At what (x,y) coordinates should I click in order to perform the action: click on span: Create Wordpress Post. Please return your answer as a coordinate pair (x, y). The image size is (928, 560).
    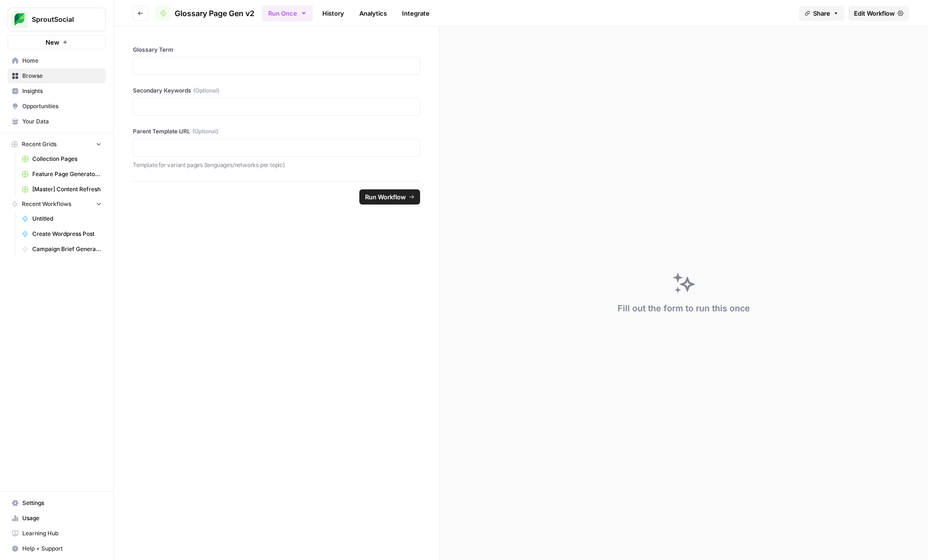
    Looking at the image, I should click on (67, 234).